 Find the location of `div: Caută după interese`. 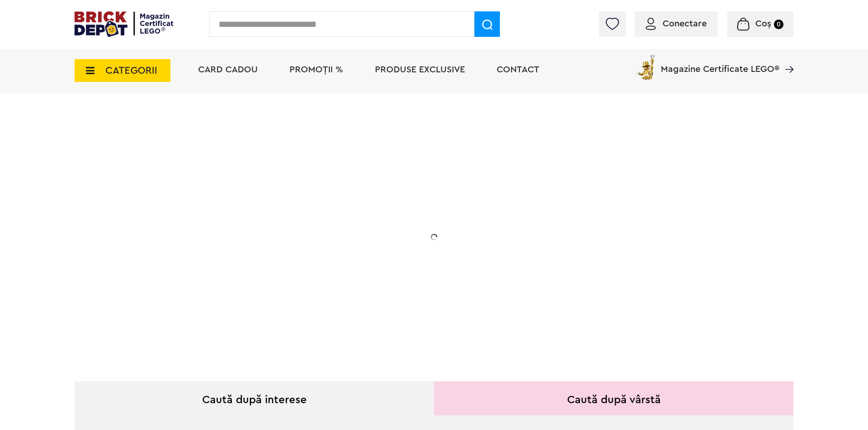

div: Caută după interese is located at coordinates (254, 398).